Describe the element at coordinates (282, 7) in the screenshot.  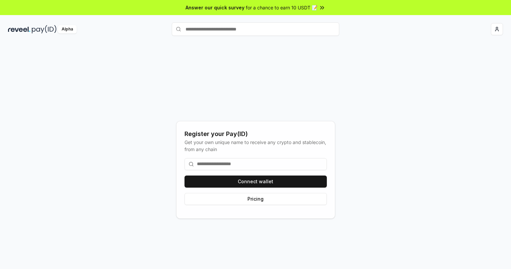
I see `span: for a chance to earn 10 USDT 📝` at that location.